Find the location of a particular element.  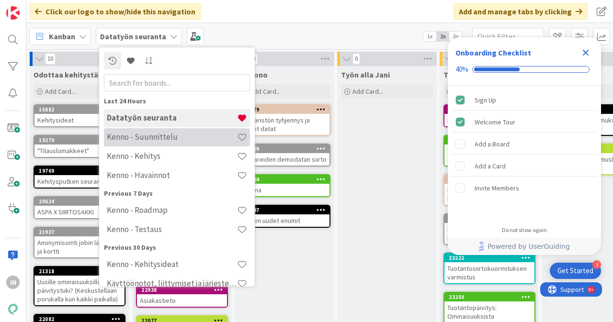

h4: Kenno - Kehitysideat is located at coordinates (172, 264).